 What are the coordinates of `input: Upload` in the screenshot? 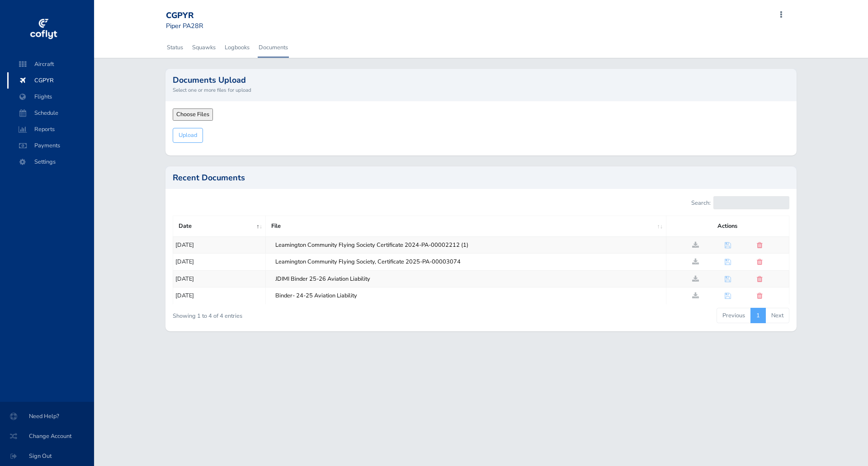 It's located at (188, 135).